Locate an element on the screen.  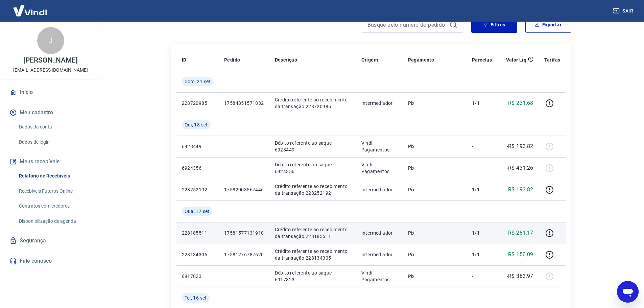
div: J is located at coordinates (51, 41).